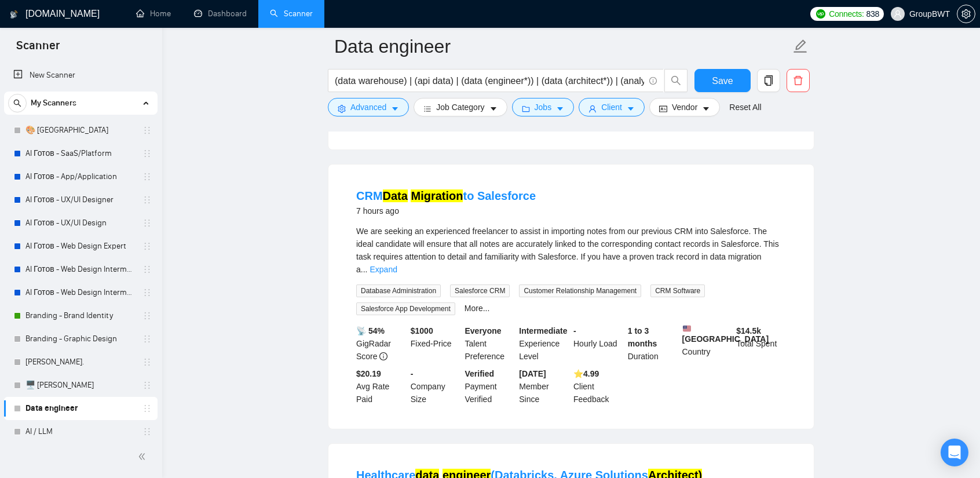 This screenshot has height=478, width=980. Describe the element at coordinates (370, 331) in the screenshot. I see `b: 📡 54%` at that location.